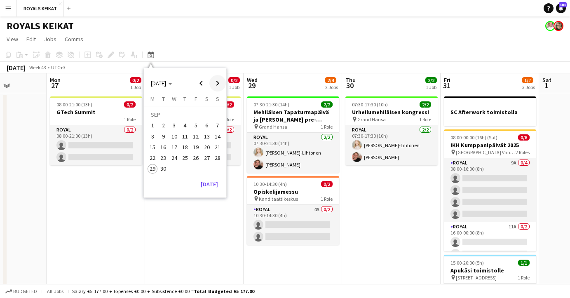  What do you see at coordinates (293, 210) in the screenshot?
I see `div: 10:30-14:30 (4h)0/2Opiskelijamessu Kanditaattikeskus1 RoleRoyal4A0/210:30-14:30 (4h)` at bounding box center [293, 210].